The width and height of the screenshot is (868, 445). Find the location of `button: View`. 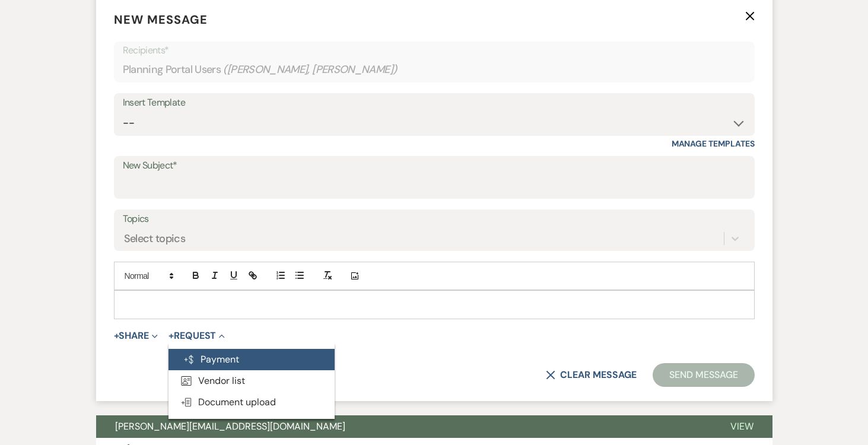

button: View is located at coordinates (742, 427).